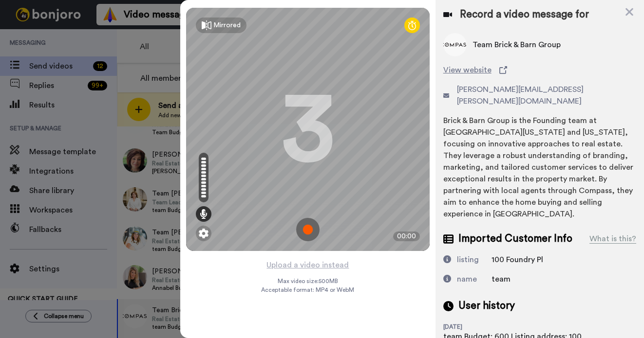 This screenshot has height=338, width=644. I want to click on div: 00:00, so click(406, 237).